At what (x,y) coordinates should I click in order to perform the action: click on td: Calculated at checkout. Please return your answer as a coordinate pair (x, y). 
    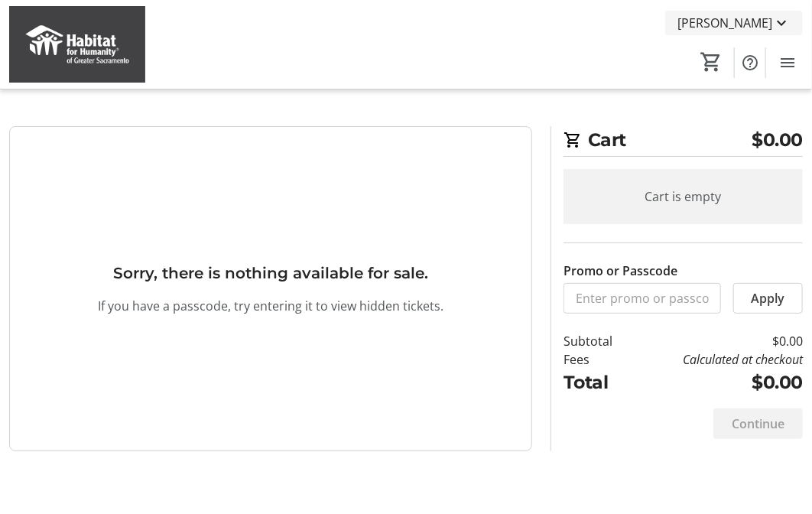
    Looking at the image, I should click on (719, 359).